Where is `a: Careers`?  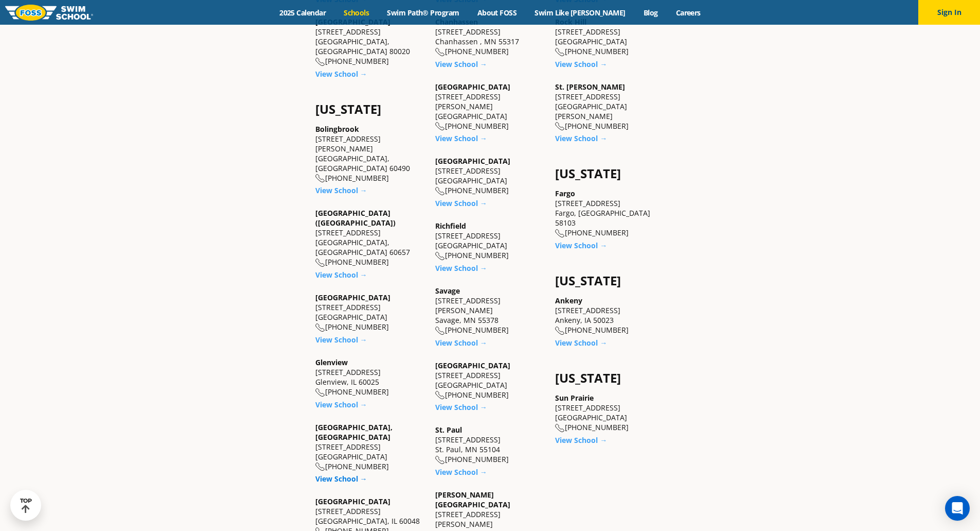
a: Careers is located at coordinates (688, 13).